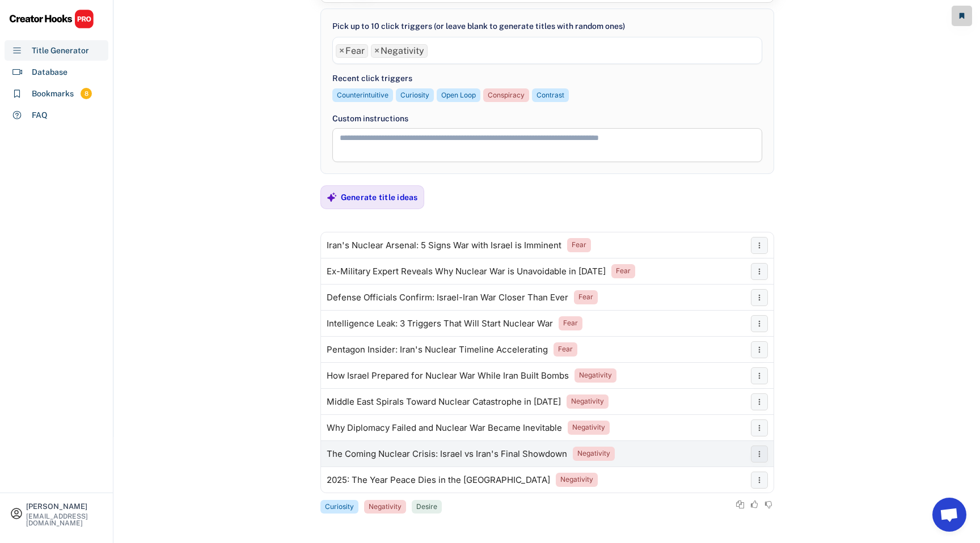 The height and width of the screenshot is (543, 980). Describe the element at coordinates (86, 93) in the screenshot. I see `div: 8` at that location.